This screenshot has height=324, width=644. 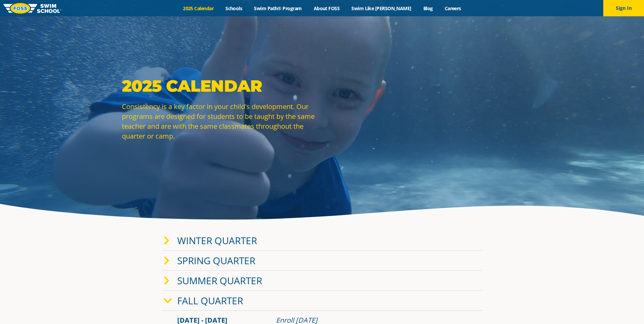 I want to click on a: Spring Quarter, so click(x=216, y=261).